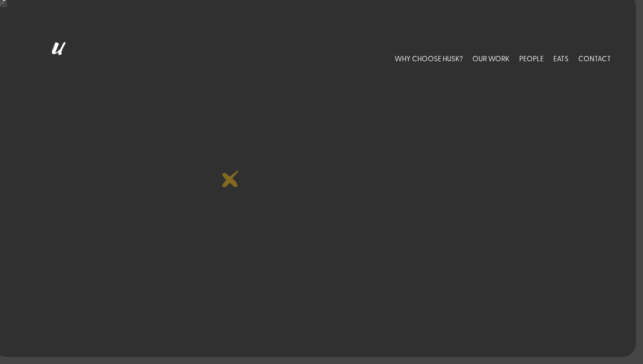  I want to click on a: WHY CHOOSE HUSK?, so click(429, 58).